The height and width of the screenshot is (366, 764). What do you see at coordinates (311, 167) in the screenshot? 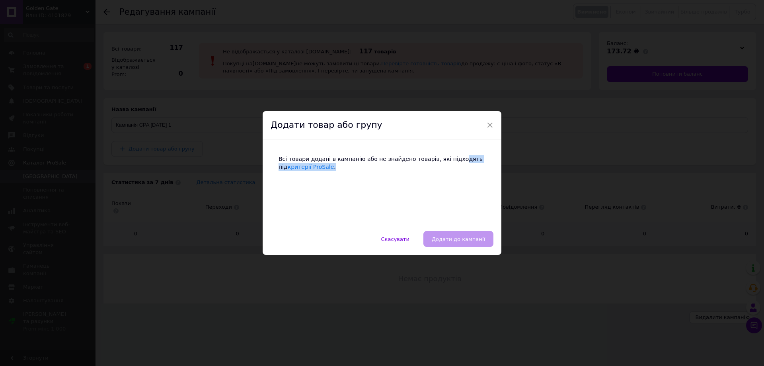
I see `a: критерії ProSale` at bounding box center [311, 167].